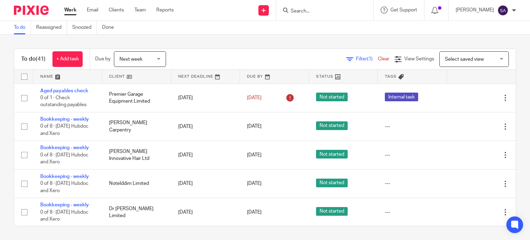  I want to click on a: Clear, so click(383, 59).